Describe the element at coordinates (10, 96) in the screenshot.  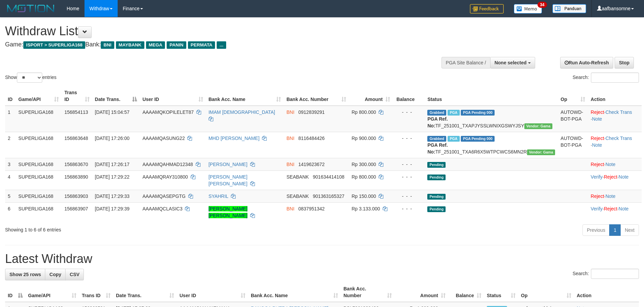
I see `th: ID` at that location.